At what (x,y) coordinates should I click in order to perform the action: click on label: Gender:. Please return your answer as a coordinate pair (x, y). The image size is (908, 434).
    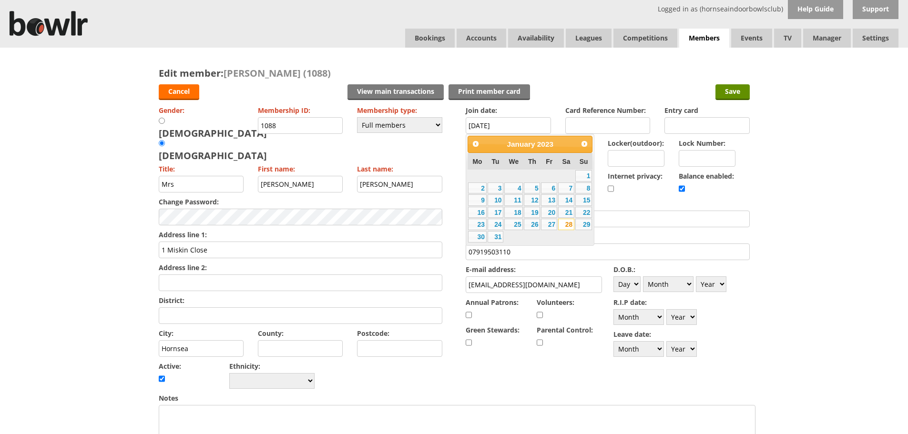
    Looking at the image, I should click on (201, 110).